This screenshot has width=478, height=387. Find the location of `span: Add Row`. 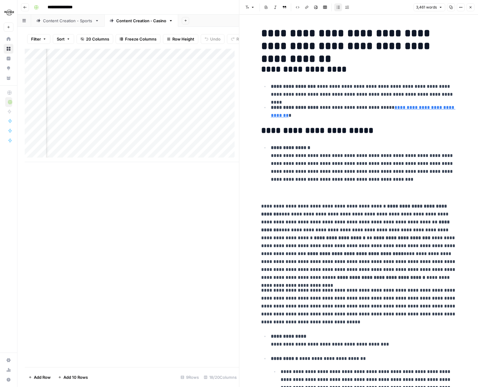

span: Add Row is located at coordinates (42, 378).